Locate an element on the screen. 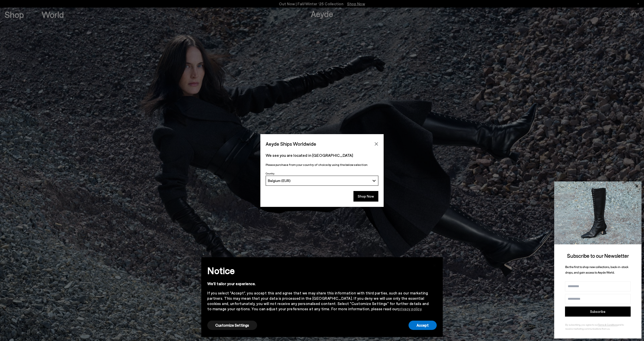 This screenshot has height=341, width=644. span: By subscribing, you agree to our is located at coordinates (582, 325).